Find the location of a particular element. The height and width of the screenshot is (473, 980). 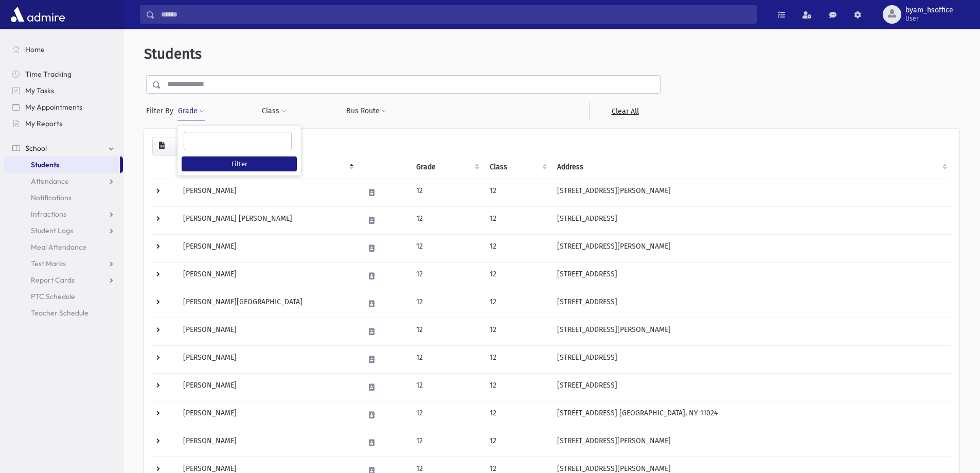

th: Address: activate to sort column ascending is located at coordinates (751, 167).